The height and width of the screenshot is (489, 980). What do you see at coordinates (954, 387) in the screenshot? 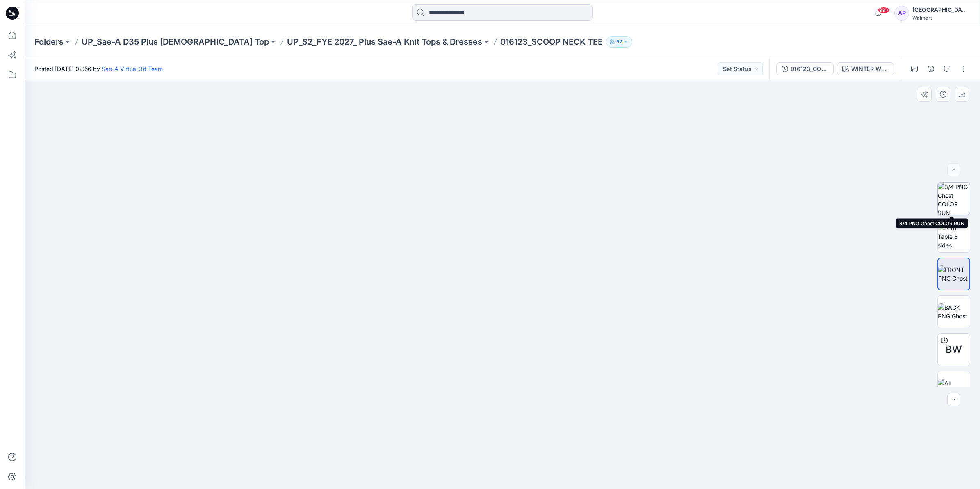
I see `img: All colorways` at bounding box center [954, 387].